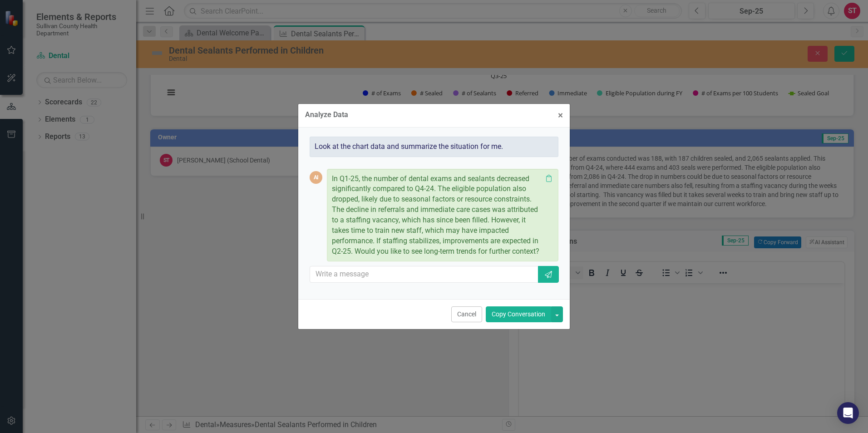 Image resolution: width=868 pixels, height=433 pixels. I want to click on button: Copy Conversation, so click(518, 314).